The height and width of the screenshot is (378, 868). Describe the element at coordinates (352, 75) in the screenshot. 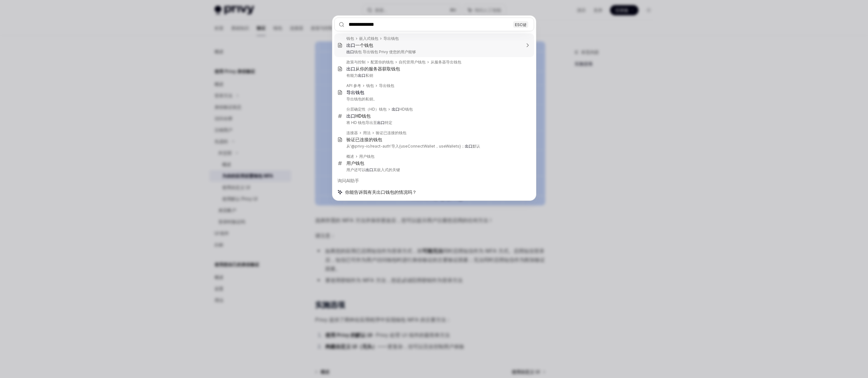

I see `font: 有能力` at that location.